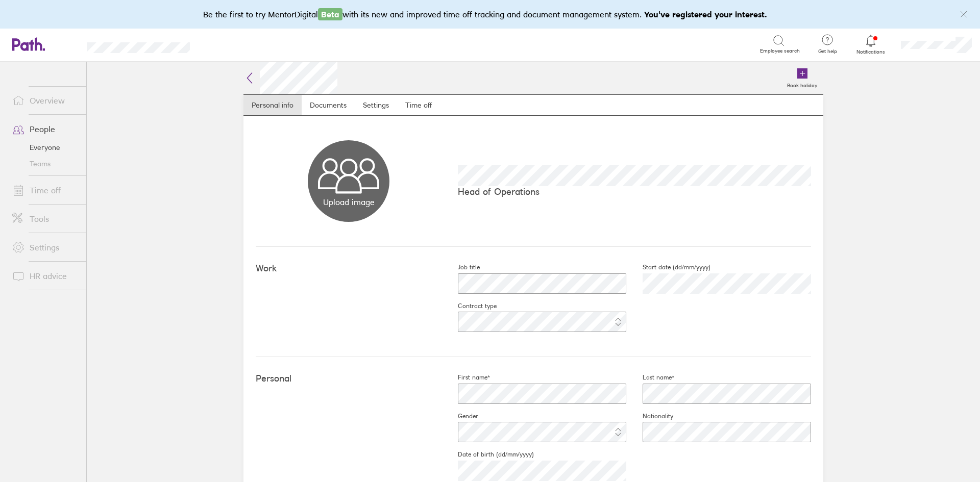 This screenshot has height=482, width=980. Describe the element at coordinates (272, 105) in the screenshot. I see `a: Personal info` at that location.